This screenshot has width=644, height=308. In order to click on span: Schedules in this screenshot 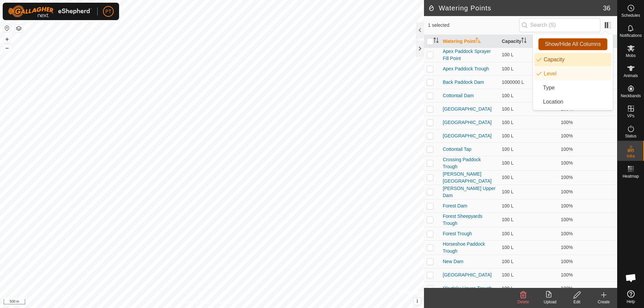, I will do `click(630, 15)`.